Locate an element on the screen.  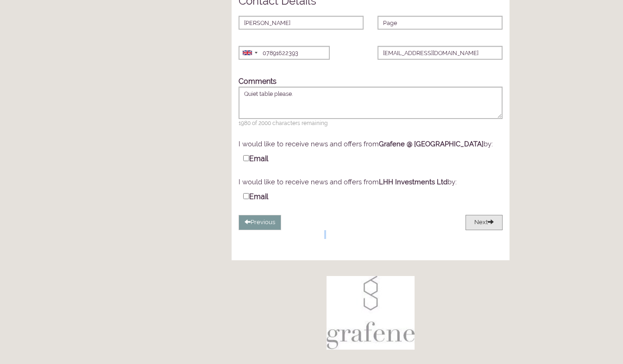
strong: LHH Investments Ltd is located at coordinates (414, 182).